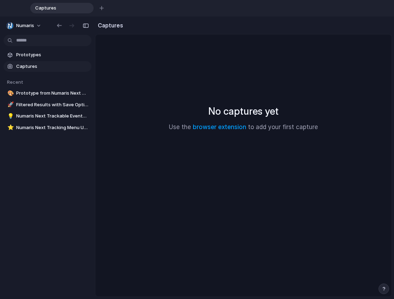 This screenshot has height=299, width=394. I want to click on h2: Captures, so click(109, 25).